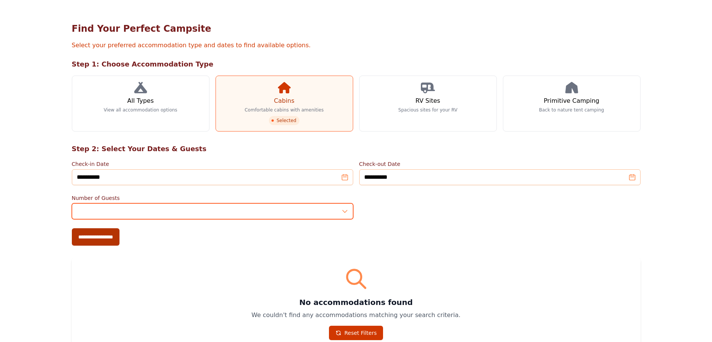 The image size is (712, 342). I want to click on h3: No accommodations found, so click(356, 302).